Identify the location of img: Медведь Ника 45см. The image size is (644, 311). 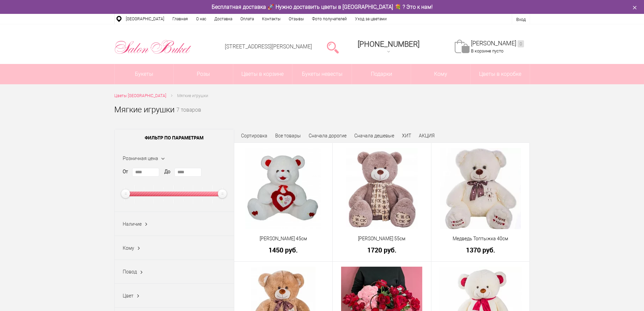
(283, 189).